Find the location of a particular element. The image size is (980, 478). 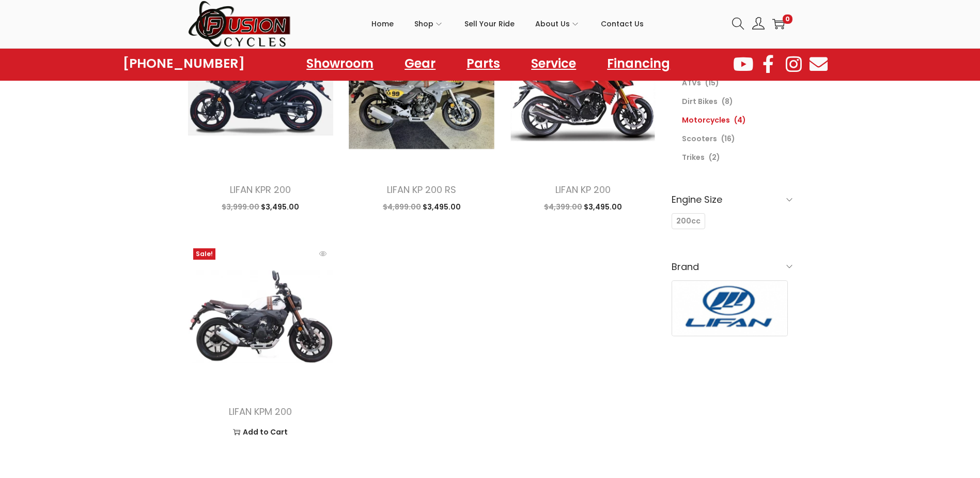

span: Contact Us is located at coordinates (622, 24).